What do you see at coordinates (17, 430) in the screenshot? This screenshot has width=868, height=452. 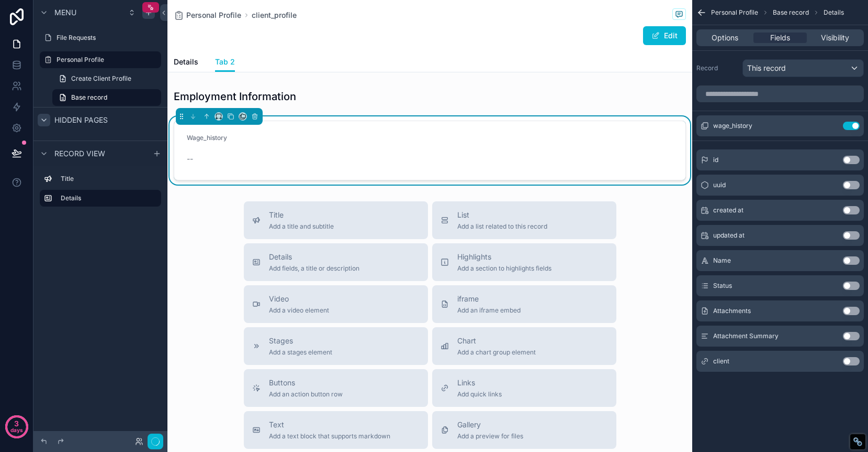 I see `p: days` at bounding box center [17, 430].